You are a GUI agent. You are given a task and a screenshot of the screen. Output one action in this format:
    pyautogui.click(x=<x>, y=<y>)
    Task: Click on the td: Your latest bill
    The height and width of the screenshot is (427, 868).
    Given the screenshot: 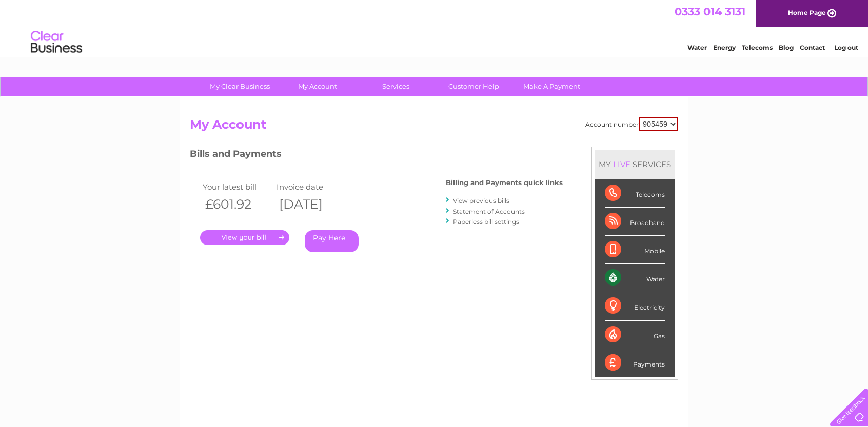 What is the action you would take?
    pyautogui.click(x=237, y=186)
    